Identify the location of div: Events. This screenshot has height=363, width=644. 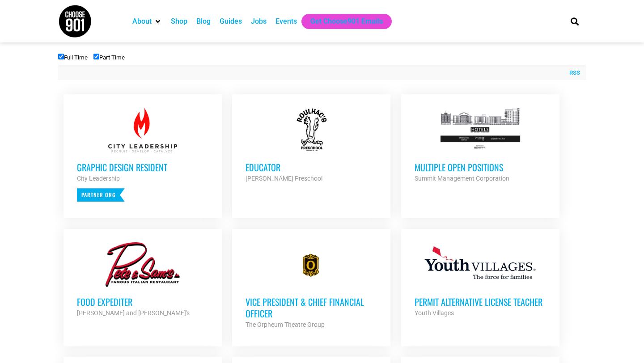
(287, 22).